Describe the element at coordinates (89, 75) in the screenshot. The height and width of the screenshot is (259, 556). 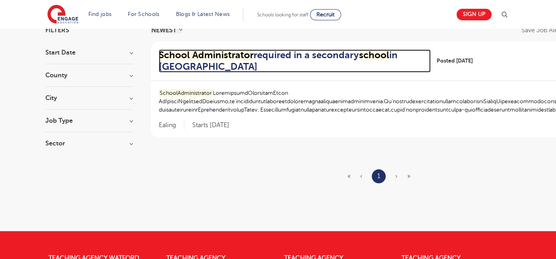
I see `h3: County` at that location.